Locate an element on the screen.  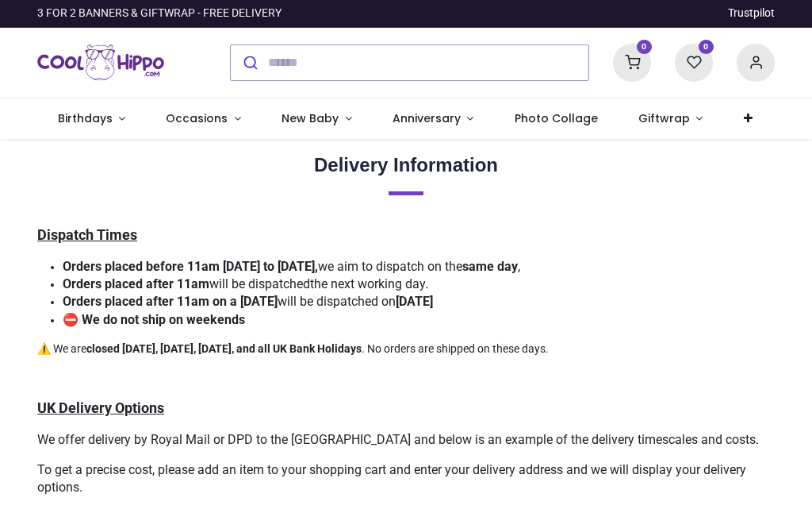
a: Birthdays is located at coordinates (91, 119).